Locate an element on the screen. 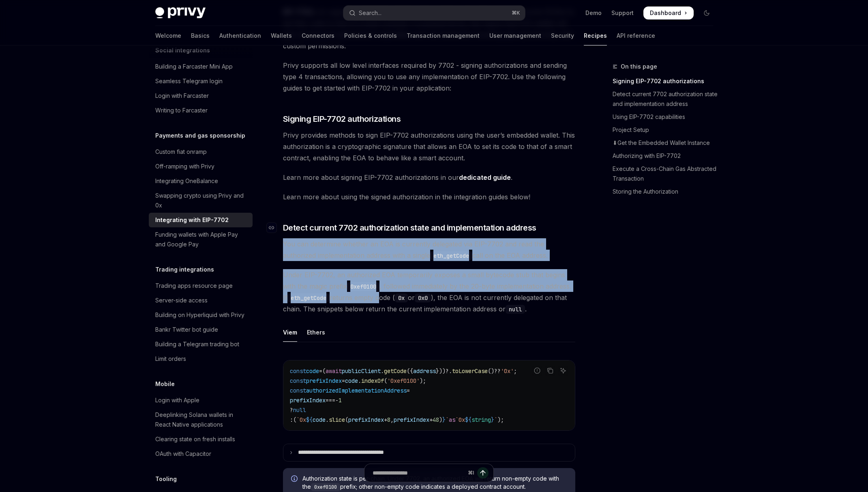  a: Login with Farcaster is located at coordinates (201, 96).